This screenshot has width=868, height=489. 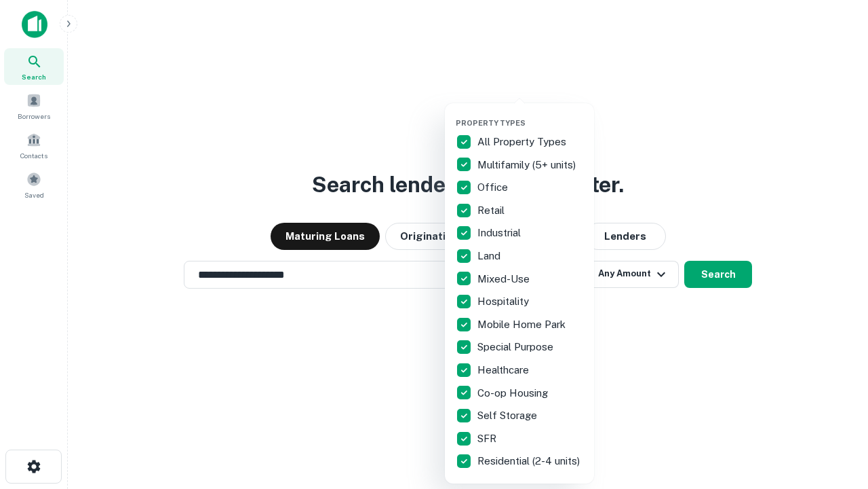 What do you see at coordinates (504, 301) in the screenshot?
I see `p: Hospitality` at bounding box center [504, 301].